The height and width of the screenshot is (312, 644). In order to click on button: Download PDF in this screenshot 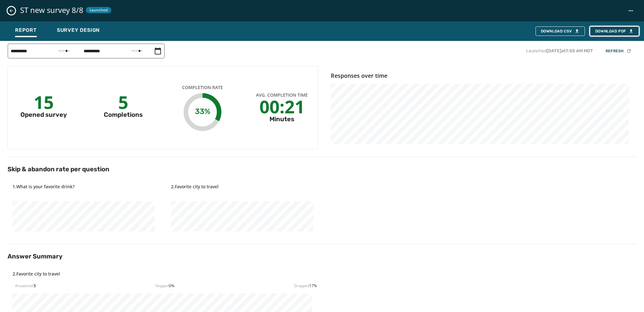, I will do `click(614, 31)`.